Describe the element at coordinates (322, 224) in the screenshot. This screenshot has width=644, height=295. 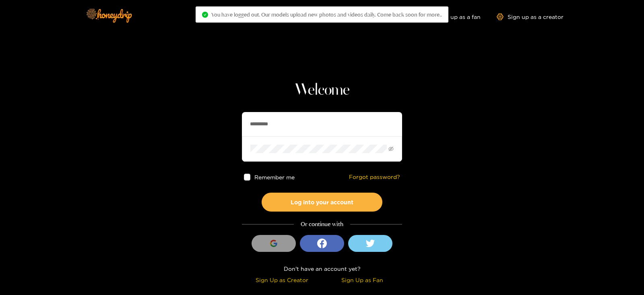
I see `div: Or continue with` at that location.